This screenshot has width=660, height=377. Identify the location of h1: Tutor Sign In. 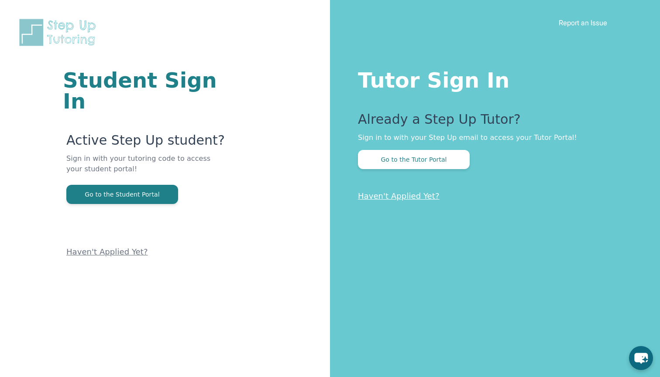
(491, 79).